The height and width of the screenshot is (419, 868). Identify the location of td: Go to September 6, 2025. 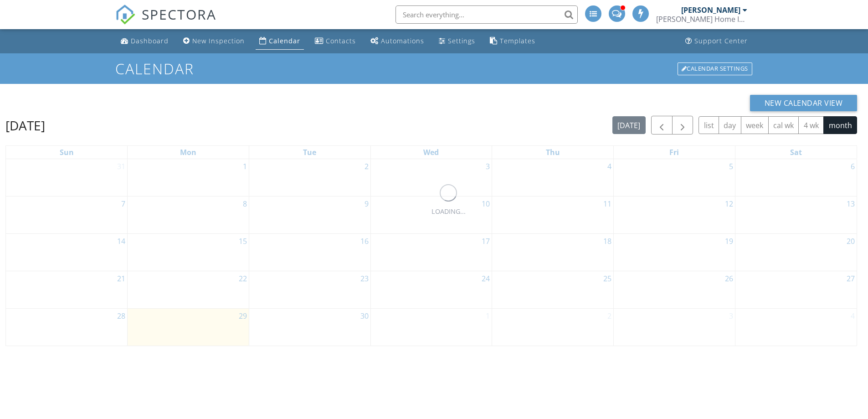
(795, 178).